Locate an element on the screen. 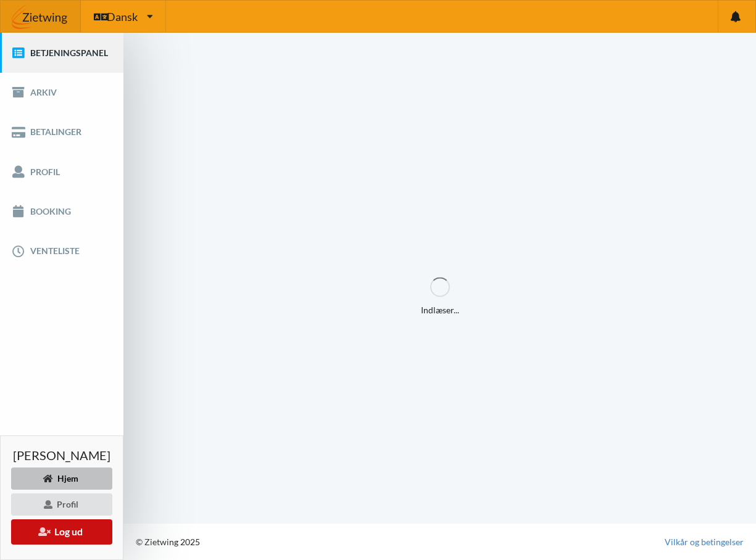 This screenshot has width=756, height=560. button: Log ud is located at coordinates (62, 532).